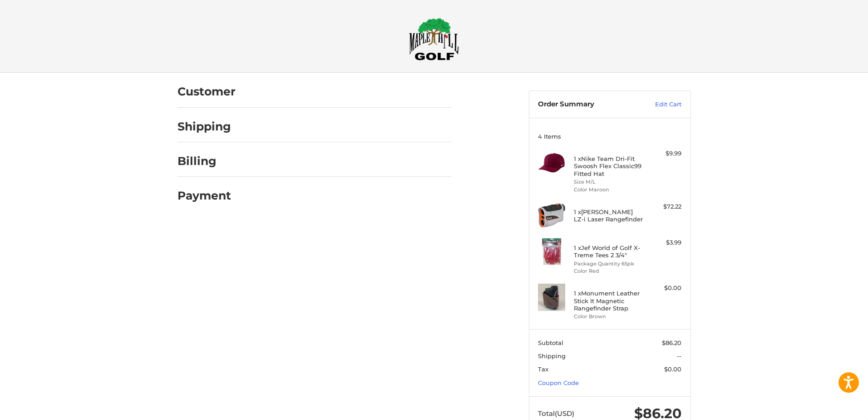 This screenshot has width=868, height=420. What do you see at coordinates (672, 343) in the screenshot?
I see `span: $86.20` at bounding box center [672, 343].